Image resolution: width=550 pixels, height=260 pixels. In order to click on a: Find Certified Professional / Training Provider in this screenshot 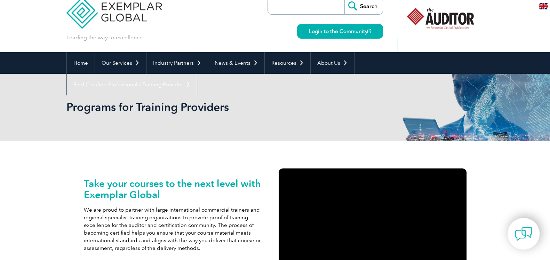, I will do `click(132, 85)`.